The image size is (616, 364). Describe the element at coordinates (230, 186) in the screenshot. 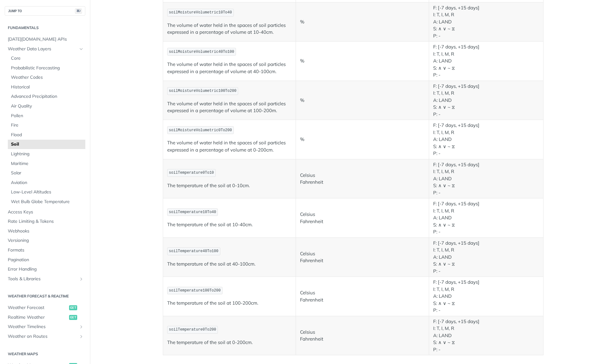

I see `p: The temperature of the soil at 0-10cm.` at that location.